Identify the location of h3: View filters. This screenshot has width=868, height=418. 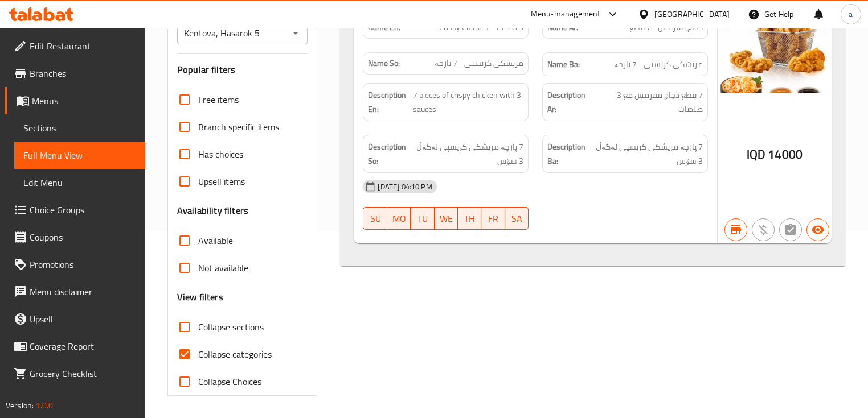
(200, 297).